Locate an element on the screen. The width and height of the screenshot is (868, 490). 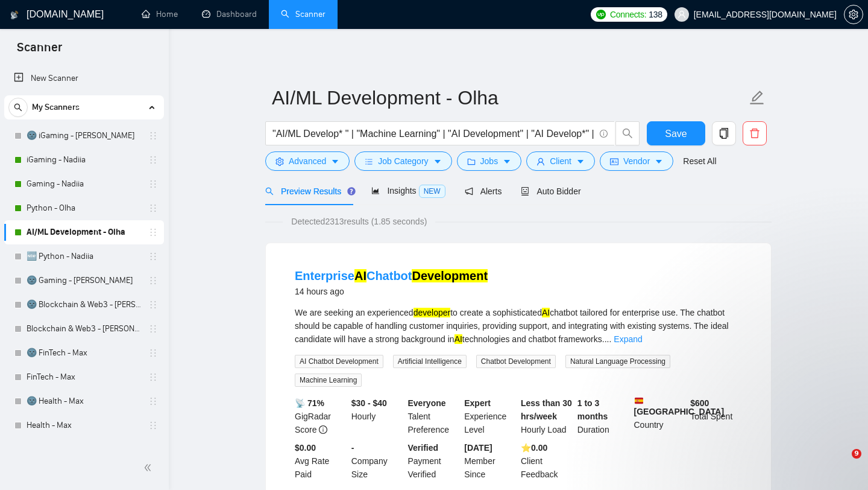
a: AI/ML Development - Olha is located at coordinates (84, 232).